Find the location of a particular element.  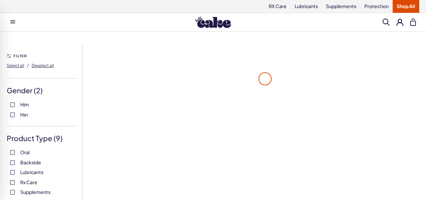

button: Deselect all is located at coordinates (43, 65).